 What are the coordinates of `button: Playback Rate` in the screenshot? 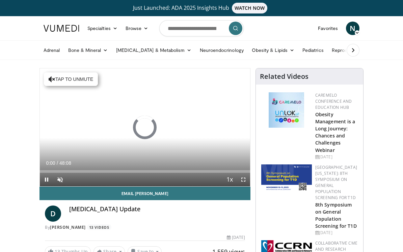 It's located at (230, 180).